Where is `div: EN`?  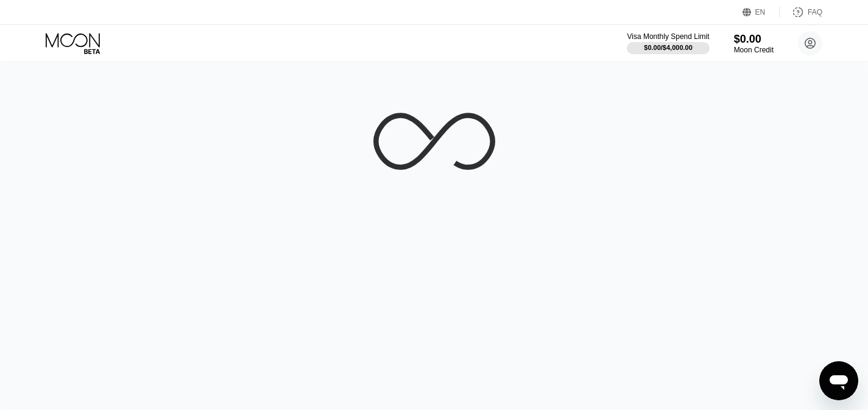 div: EN is located at coordinates (761, 13).